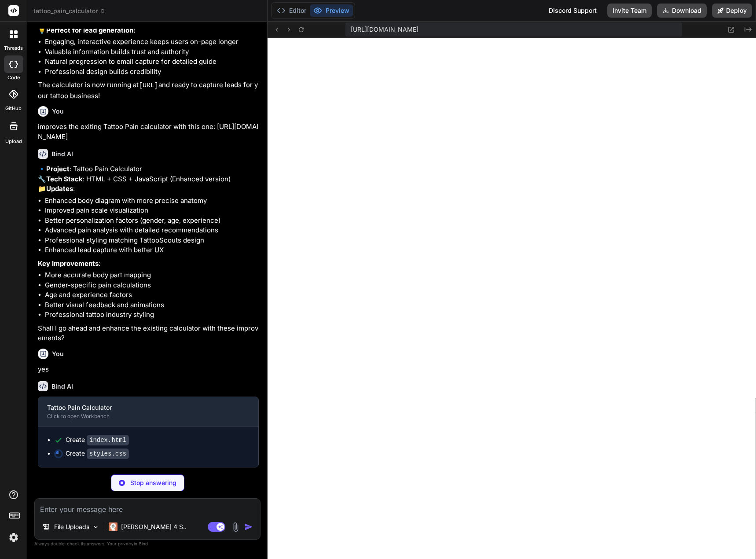 This screenshot has width=756, height=559. Describe the element at coordinates (70, 11) in the screenshot. I see `span: tattoo_pain_calculator` at that location.